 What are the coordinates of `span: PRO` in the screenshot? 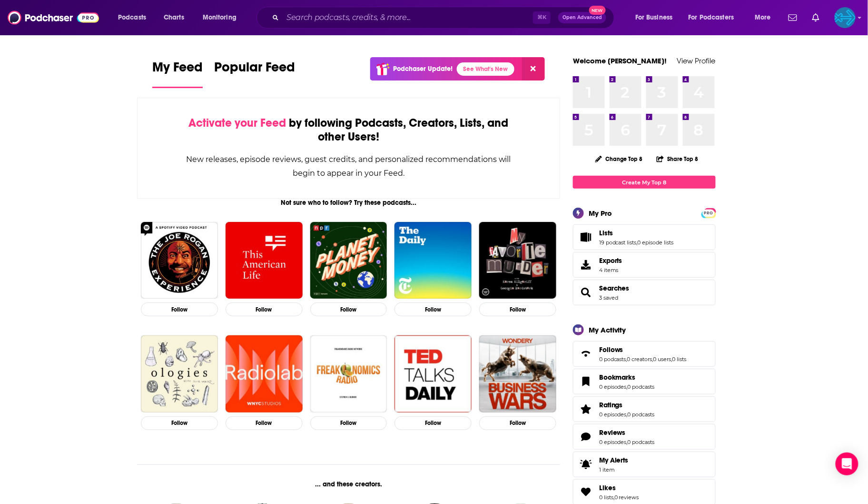 It's located at (708, 213).